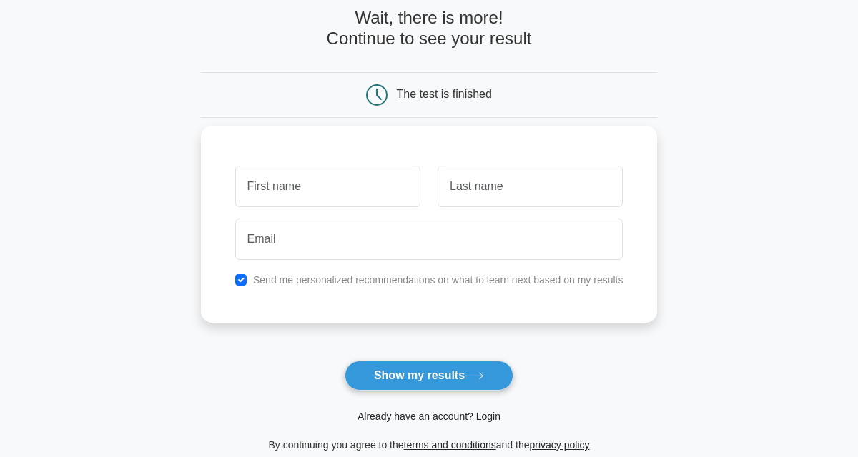 The image size is (858, 457). Describe the element at coordinates (429, 417) in the screenshot. I see `a: Already have an account? Login` at that location.